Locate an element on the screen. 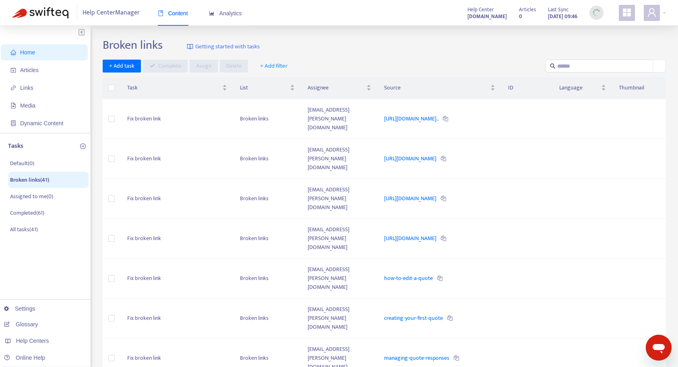  th: Language is located at coordinates (583, 88).